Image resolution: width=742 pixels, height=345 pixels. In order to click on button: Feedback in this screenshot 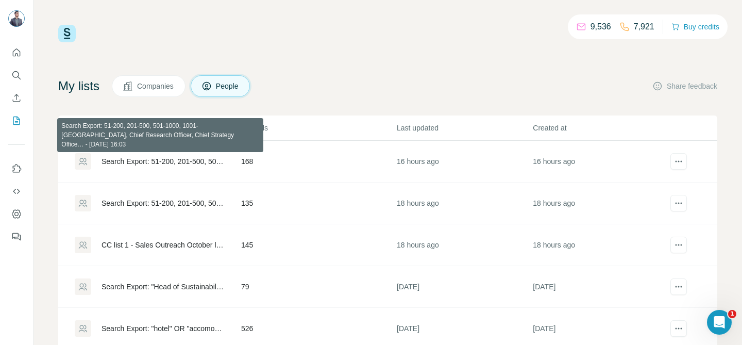, I will do `click(16, 237)`.